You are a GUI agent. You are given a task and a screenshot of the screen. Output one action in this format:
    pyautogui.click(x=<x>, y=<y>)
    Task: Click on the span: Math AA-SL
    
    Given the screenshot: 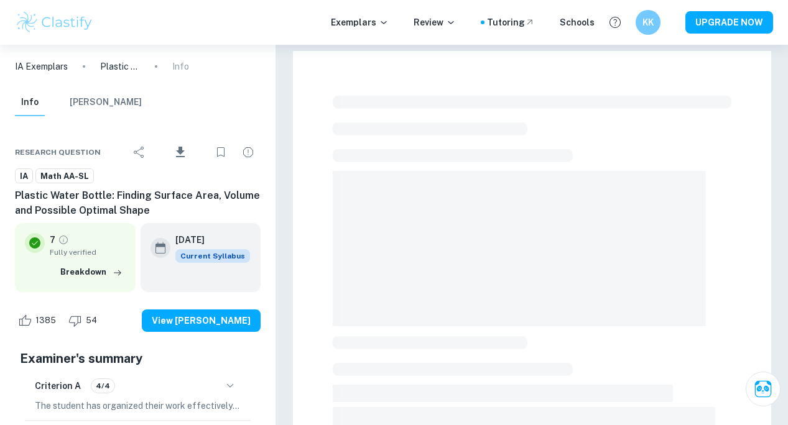 What is the action you would take?
    pyautogui.click(x=65, y=177)
    